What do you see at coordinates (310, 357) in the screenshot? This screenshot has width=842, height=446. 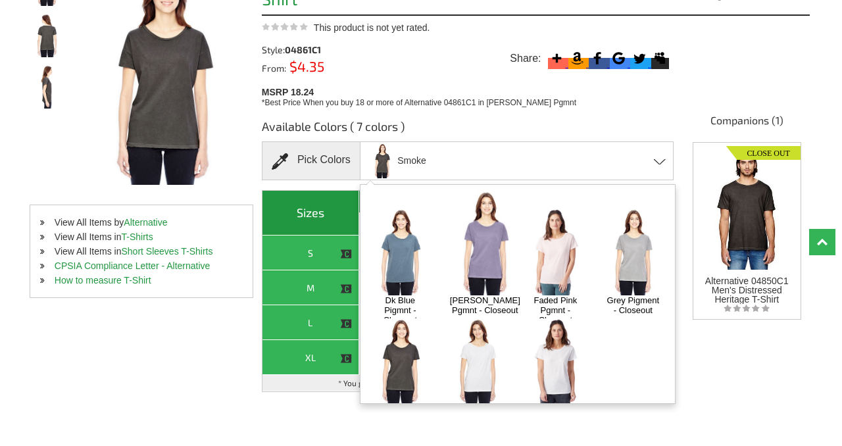 I see `th: XL` at bounding box center [310, 357].